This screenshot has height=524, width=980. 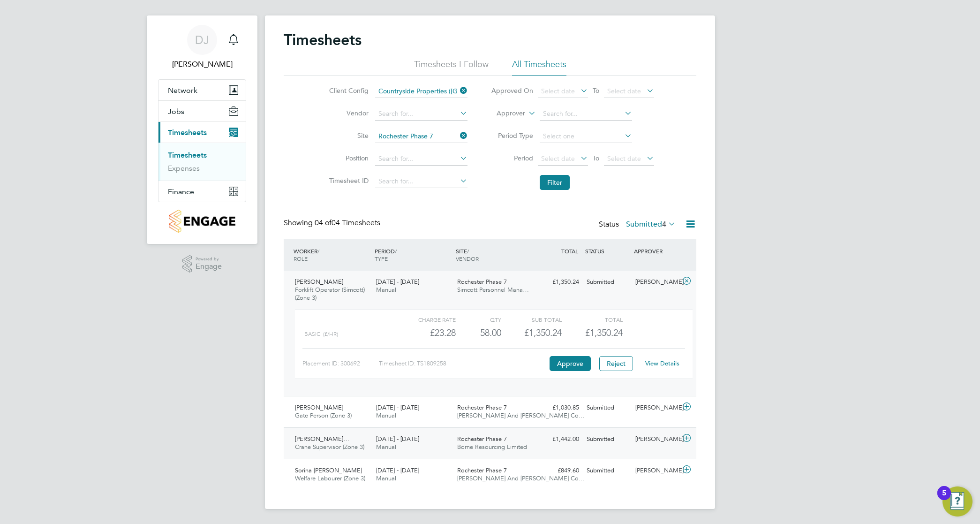 What do you see at coordinates (209, 259) in the screenshot?
I see `span: Powered by` at bounding box center [209, 259].